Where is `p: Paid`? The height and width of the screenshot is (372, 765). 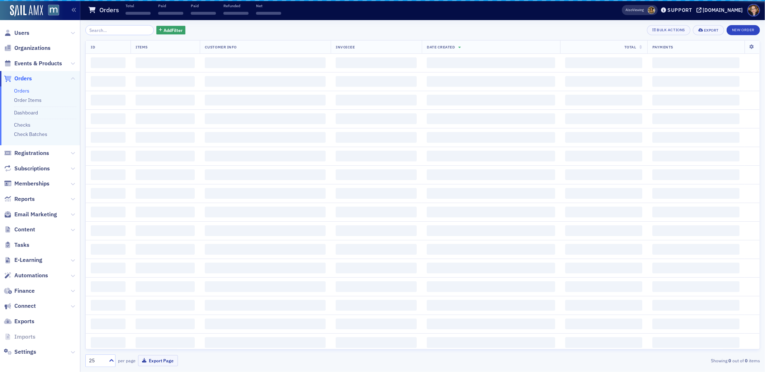 p: Paid is located at coordinates (203, 6).